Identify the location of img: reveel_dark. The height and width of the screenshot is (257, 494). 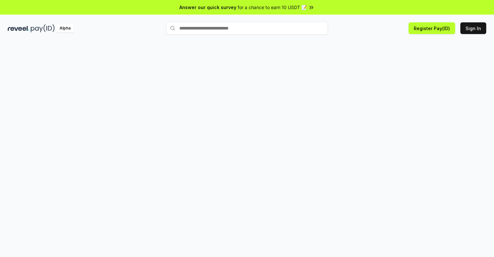
(18, 28).